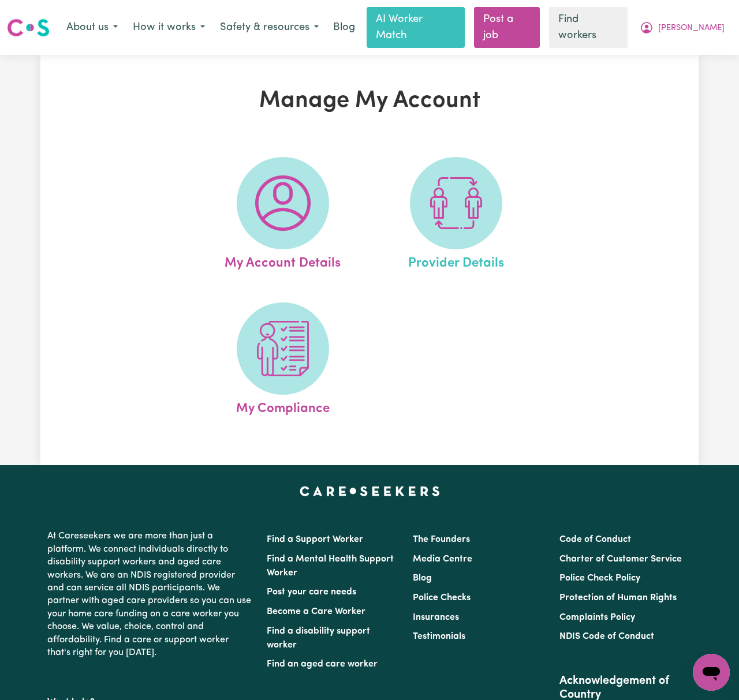 This screenshot has width=739, height=700. I want to click on h1: Manage My Account, so click(370, 101).